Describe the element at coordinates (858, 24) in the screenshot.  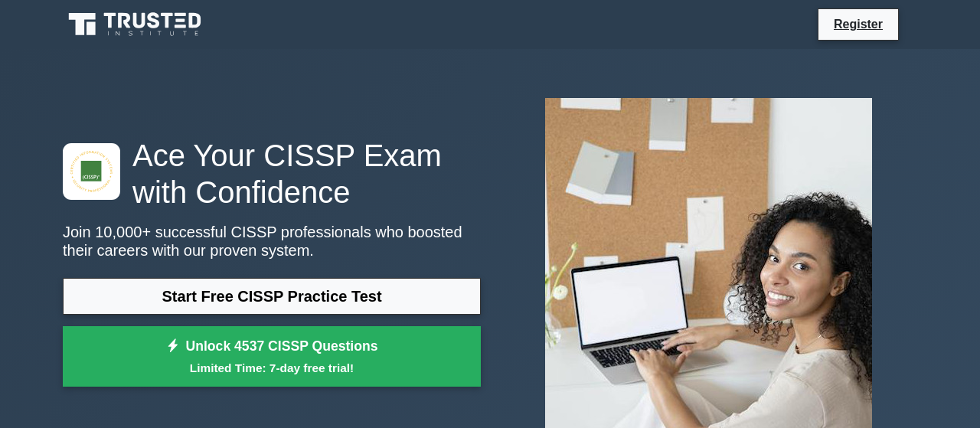
I see `a: Register` at that location.